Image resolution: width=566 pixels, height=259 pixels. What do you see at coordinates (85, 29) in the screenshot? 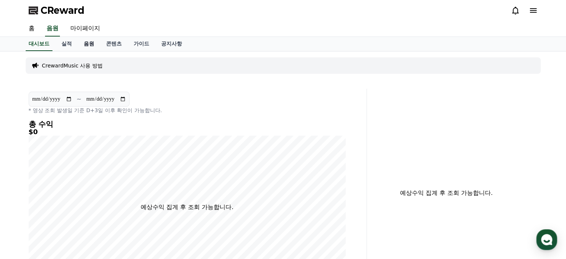
I see `a: 마이페이지` at bounding box center [85, 29].